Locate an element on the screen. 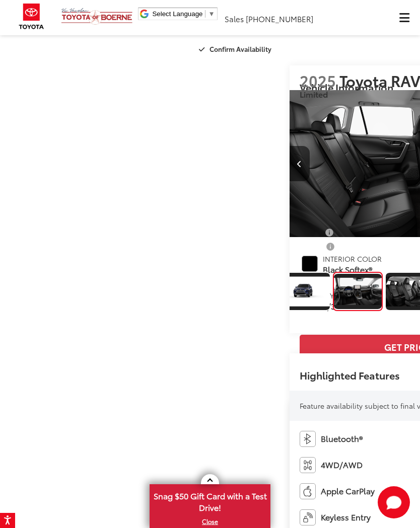 This screenshot has width=420, height=528. button: Toggle Chat Window is located at coordinates (394, 502).